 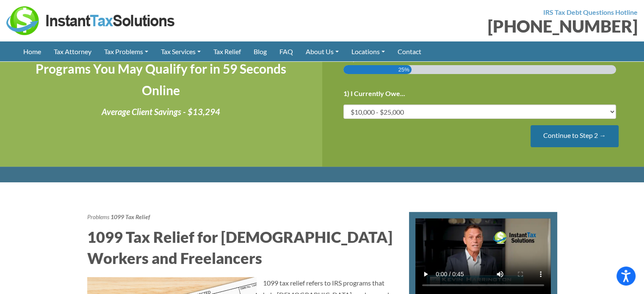 What do you see at coordinates (98, 216) in the screenshot?
I see `a: Problems` at bounding box center [98, 216].